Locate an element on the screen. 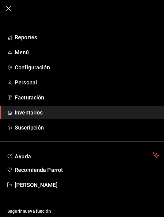 Image resolution: width=164 pixels, height=217 pixels. span: Menú is located at coordinates (87, 52).